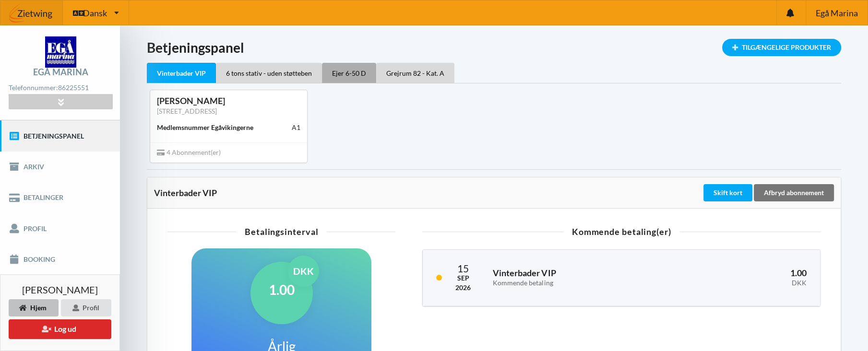  What do you see at coordinates (95, 13) in the screenshot?
I see `span: Dansk` at bounding box center [95, 13].